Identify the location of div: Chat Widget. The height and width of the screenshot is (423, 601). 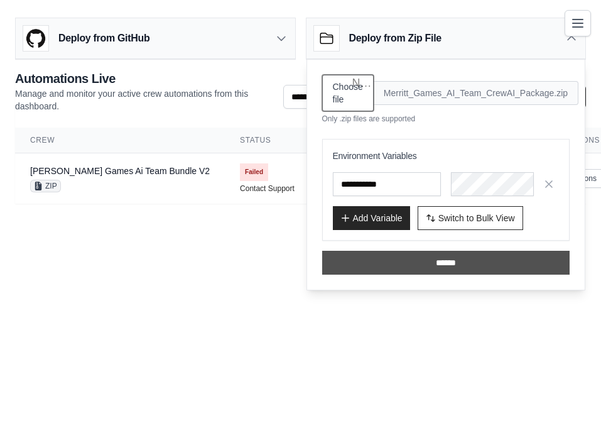
(570, 393).